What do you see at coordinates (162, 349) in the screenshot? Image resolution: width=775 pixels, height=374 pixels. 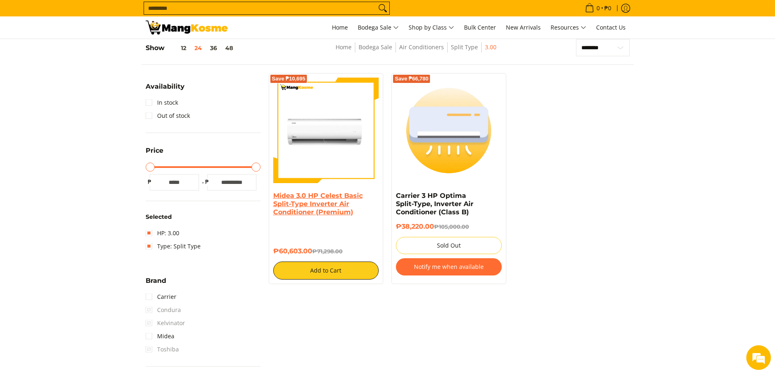 I see `span: Toshiba` at bounding box center [162, 349].